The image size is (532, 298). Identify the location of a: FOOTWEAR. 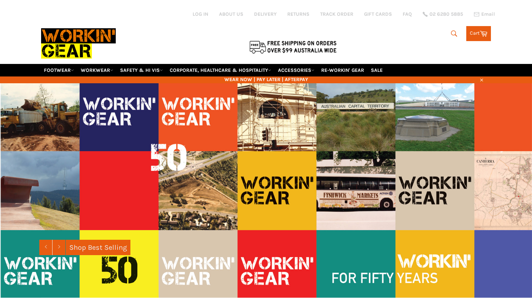
(59, 70).